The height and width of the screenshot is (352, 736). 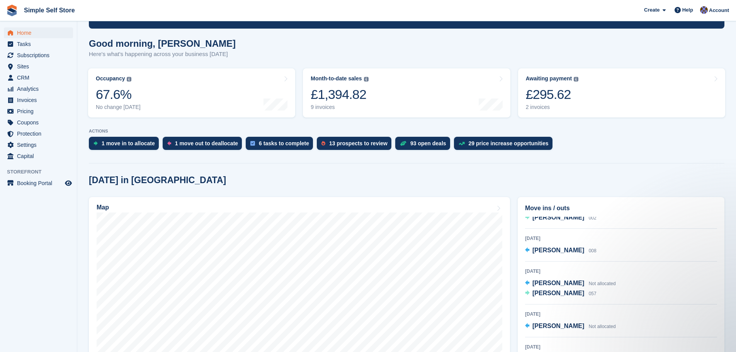 I want to click on span: Coupons, so click(x=40, y=122).